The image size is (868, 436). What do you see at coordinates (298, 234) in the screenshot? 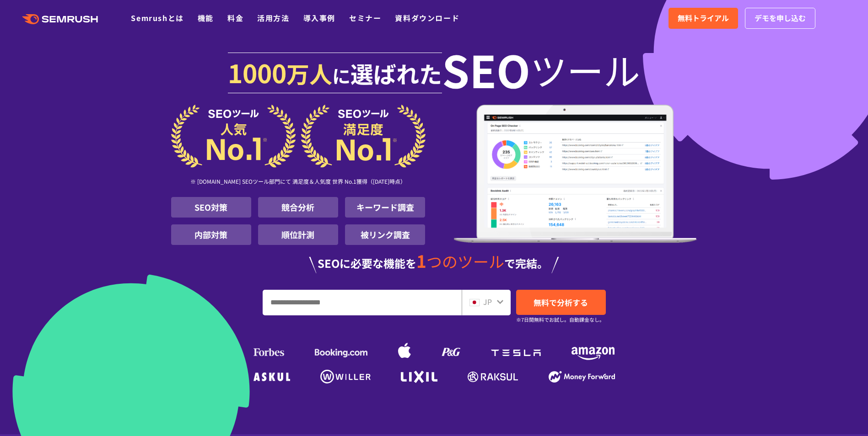
I see `li: 順位計測` at bounding box center [298, 234].